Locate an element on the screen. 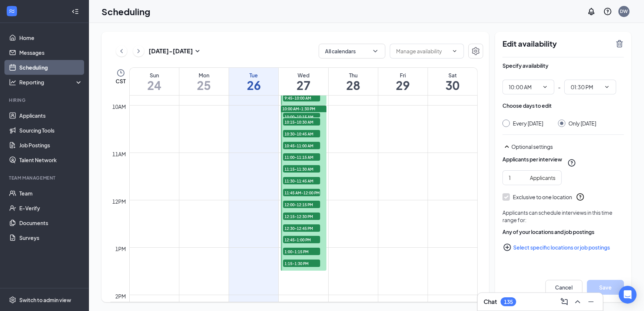  h1: 25 is located at coordinates (204, 85).